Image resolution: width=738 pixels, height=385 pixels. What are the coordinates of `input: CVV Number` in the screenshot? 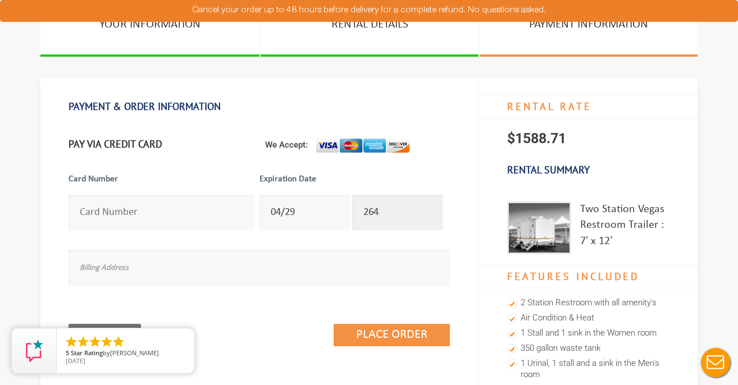 It's located at (397, 212).